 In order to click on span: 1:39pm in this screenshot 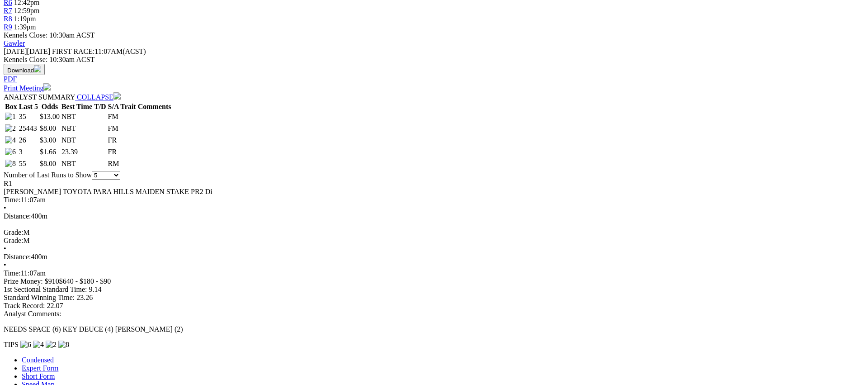, I will do `click(25, 26)`.